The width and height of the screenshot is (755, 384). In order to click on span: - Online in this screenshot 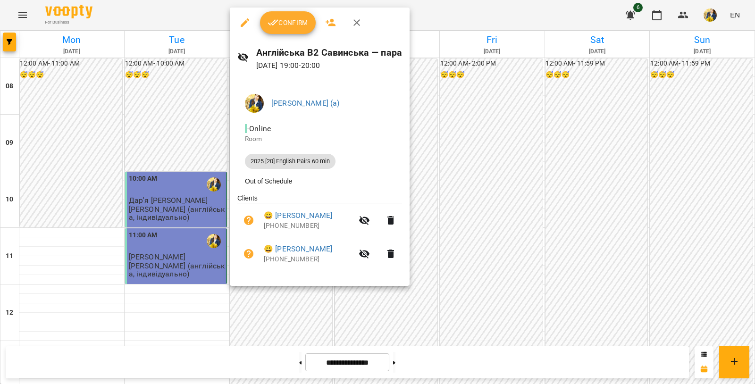, I will do `click(259, 128)`.